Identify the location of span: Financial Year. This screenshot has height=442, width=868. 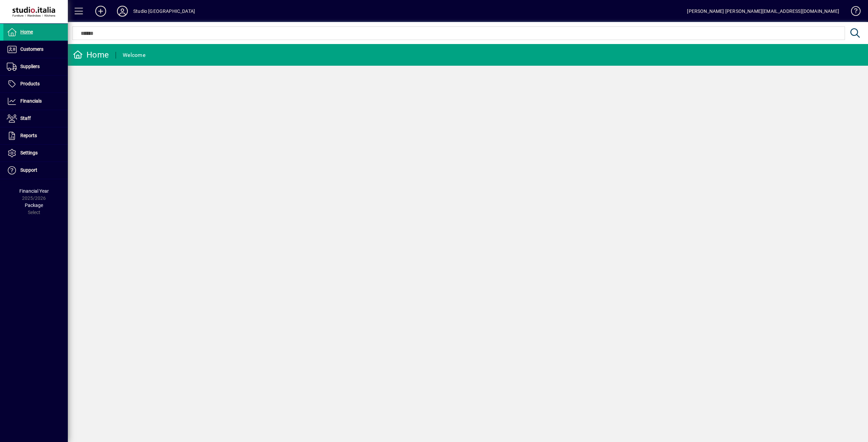
(34, 191).